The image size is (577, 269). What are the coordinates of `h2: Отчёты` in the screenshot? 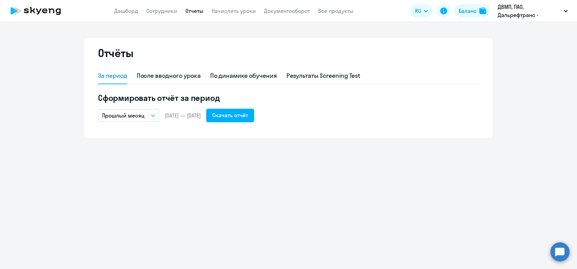 It's located at (116, 53).